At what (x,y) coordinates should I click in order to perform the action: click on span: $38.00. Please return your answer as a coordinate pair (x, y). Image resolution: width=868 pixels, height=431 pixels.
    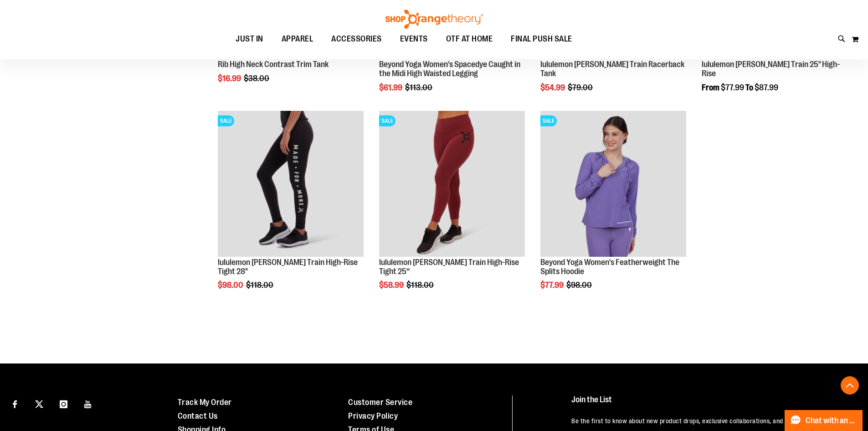
    Looking at the image, I should click on (257, 79).